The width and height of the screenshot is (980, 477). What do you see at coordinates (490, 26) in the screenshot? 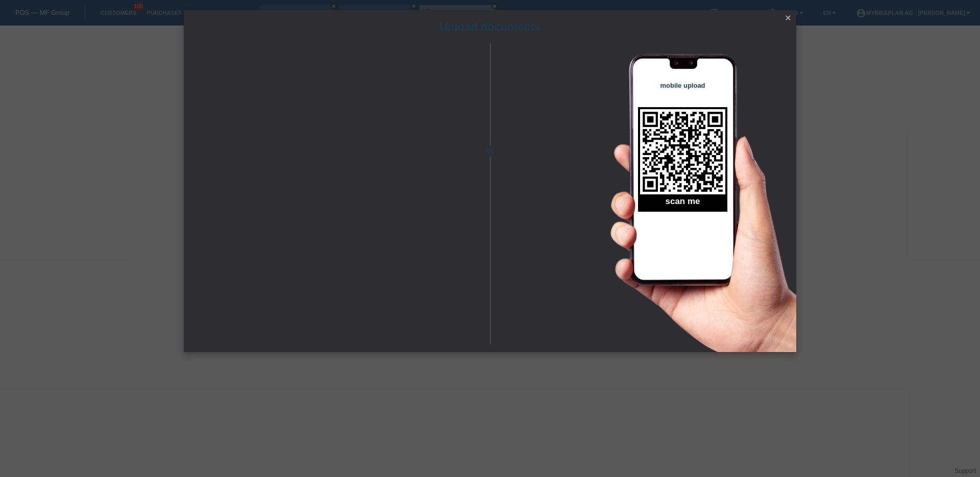
I see `h1: Upload documents` at bounding box center [490, 26].